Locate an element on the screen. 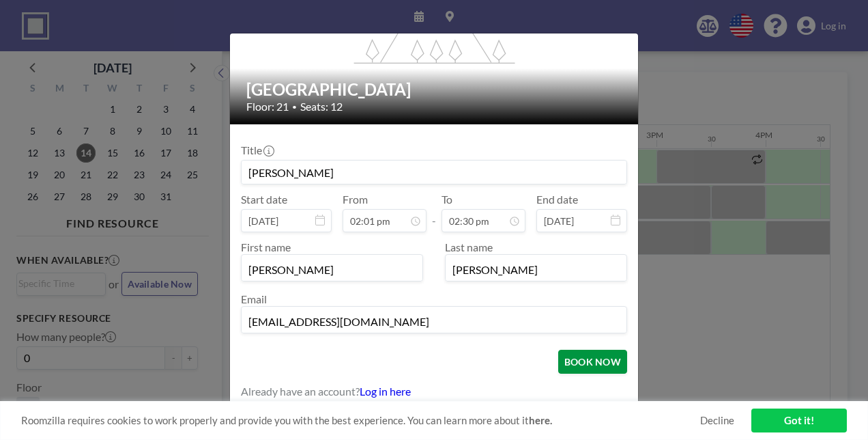 This screenshot has height=440, width=868. a: Got it! is located at coordinates (799, 420).